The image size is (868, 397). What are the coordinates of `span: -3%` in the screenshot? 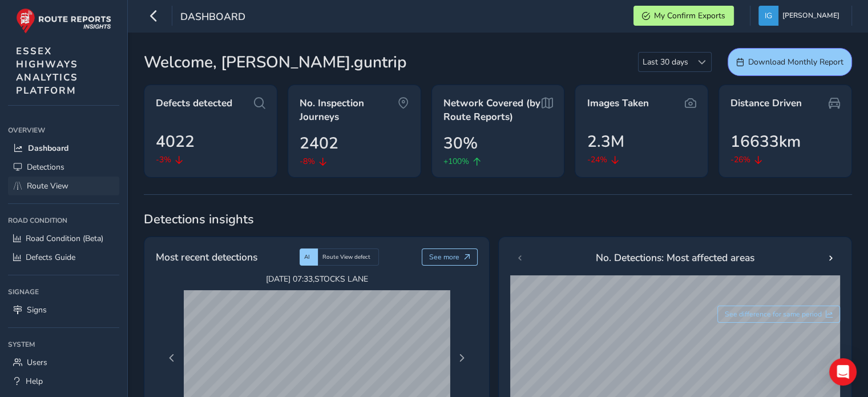 It's located at (163, 159).